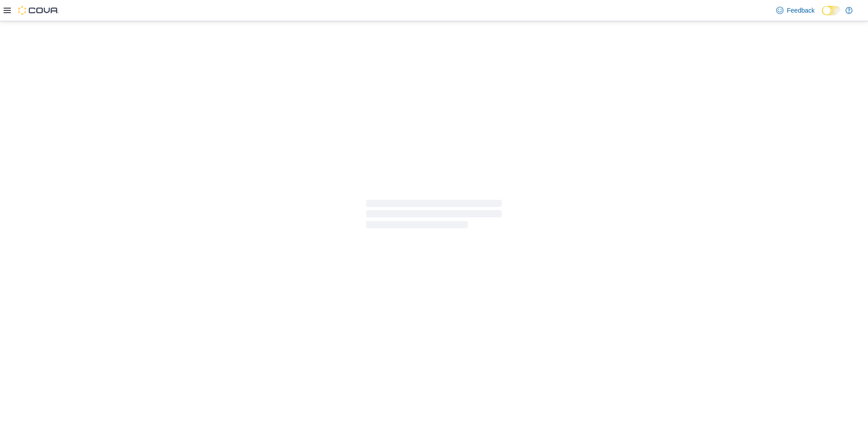 The image size is (868, 428). What do you see at coordinates (795, 10) in the screenshot?
I see `a: Feedback` at bounding box center [795, 10].